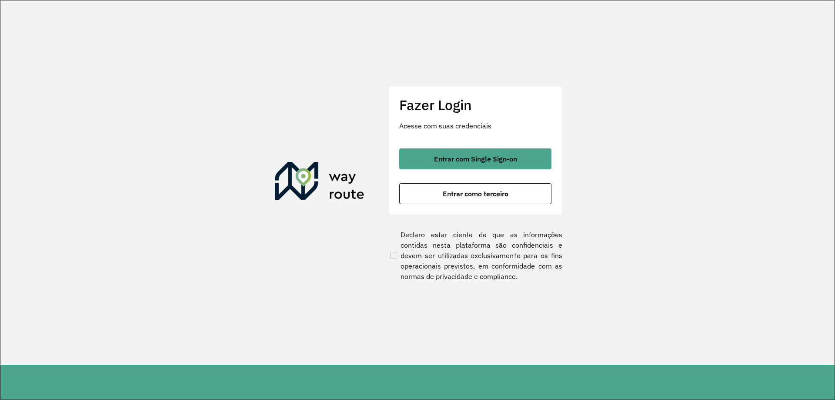 The width and height of the screenshot is (835, 400). What do you see at coordinates (475, 255) in the screenshot?
I see `label: Declaro estar ciente de que as informações contidas nesta plataforma são confidenciais e devem se...` at bounding box center [475, 255].